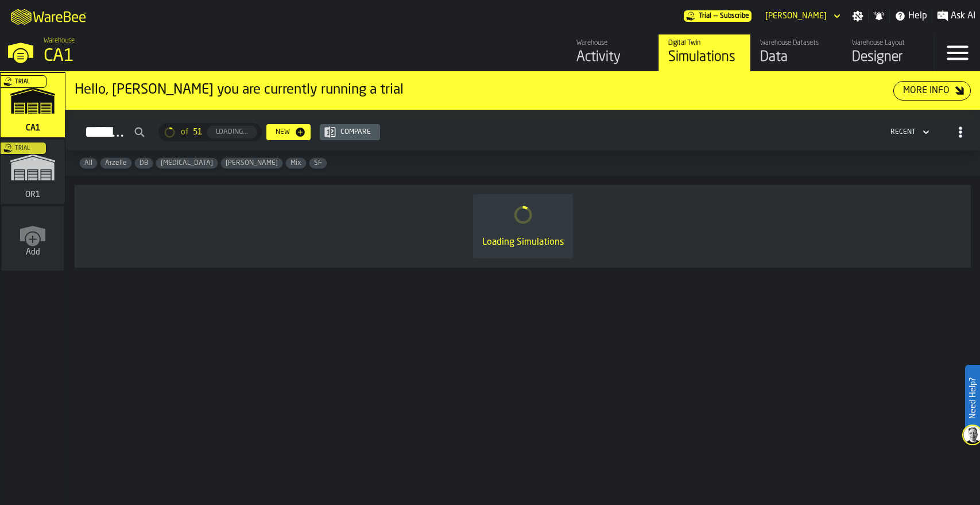 Image resolution: width=980 pixels, height=505 pixels. I want to click on label: button-toggle-Settings, so click(858, 16).